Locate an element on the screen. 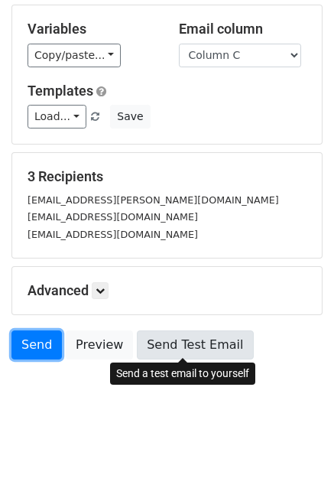 The height and width of the screenshot is (488, 334). a: Templates is located at coordinates (60, 90).